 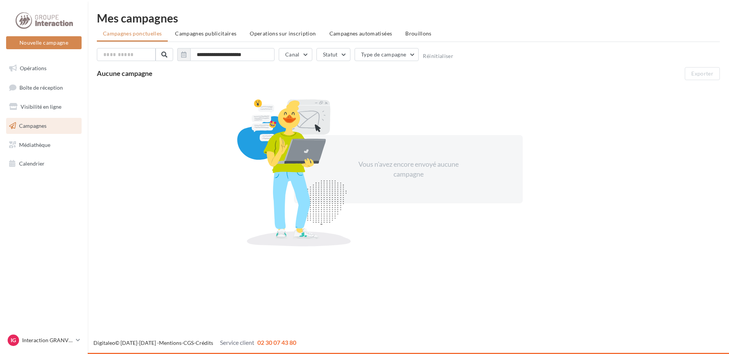 I want to click on span: Brouillons, so click(x=418, y=33).